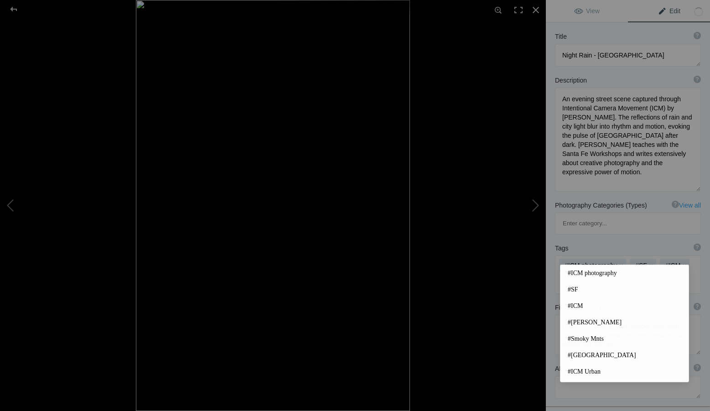 The image size is (710, 411). What do you see at coordinates (625, 290) in the screenshot?
I see `span: #SF` at bounding box center [625, 290].